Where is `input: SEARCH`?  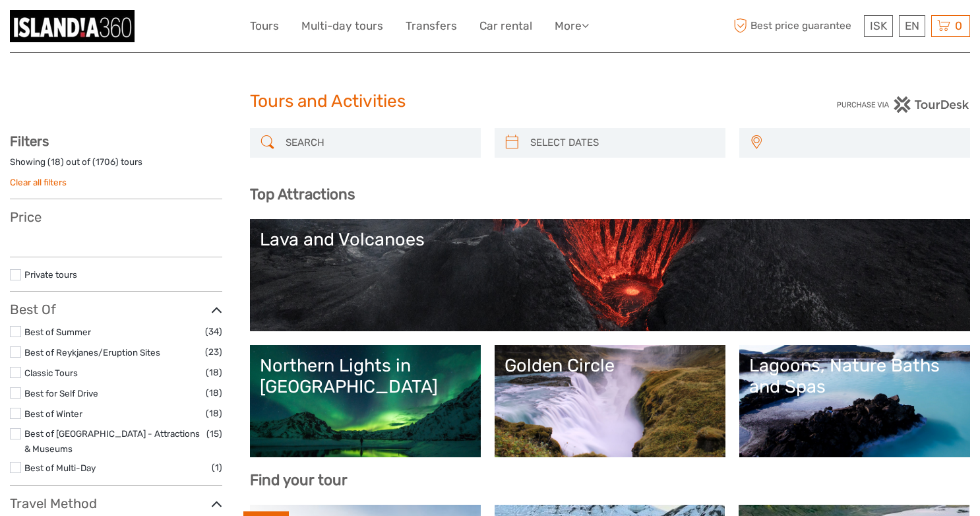 input: SEARCH is located at coordinates (377, 142).